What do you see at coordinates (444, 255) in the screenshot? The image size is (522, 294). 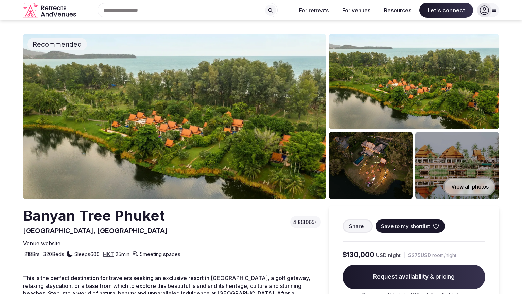 I see `span: room/night` at bounding box center [444, 255].